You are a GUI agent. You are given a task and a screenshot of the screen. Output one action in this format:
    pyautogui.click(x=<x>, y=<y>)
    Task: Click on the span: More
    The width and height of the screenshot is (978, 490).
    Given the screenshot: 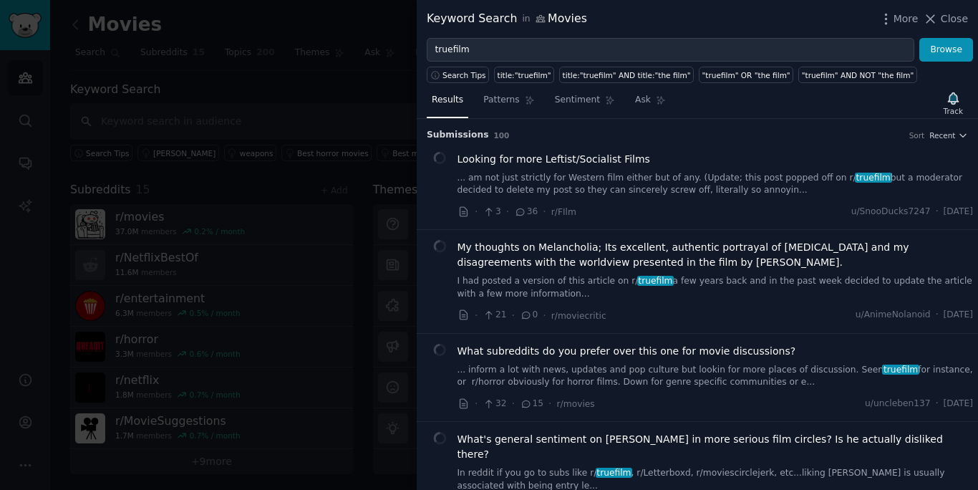 What is the action you would take?
    pyautogui.click(x=905, y=19)
    